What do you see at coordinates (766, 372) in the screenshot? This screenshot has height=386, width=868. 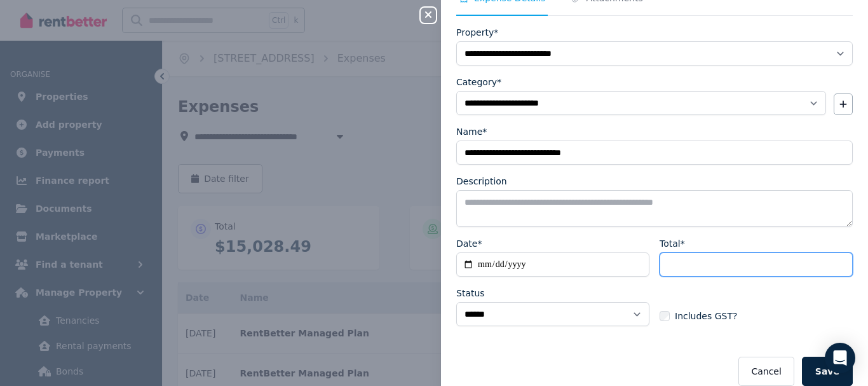 I see `button: Cancel` at bounding box center [766, 372].